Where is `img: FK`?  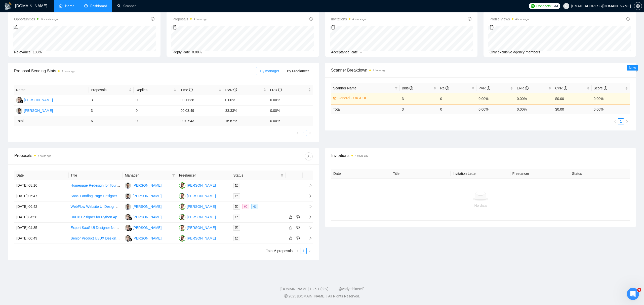
img: FK is located at coordinates (19, 110).